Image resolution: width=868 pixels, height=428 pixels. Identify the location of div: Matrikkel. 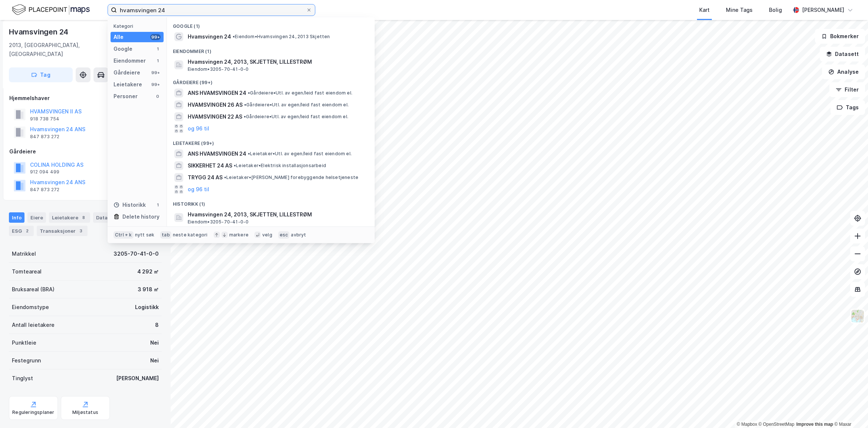
(24, 254).